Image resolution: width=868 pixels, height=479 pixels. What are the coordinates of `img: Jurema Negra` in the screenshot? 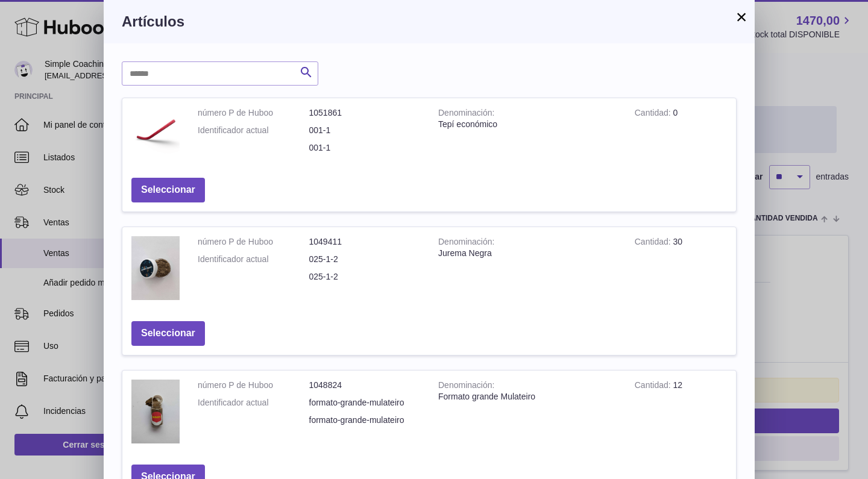 It's located at (156, 268).